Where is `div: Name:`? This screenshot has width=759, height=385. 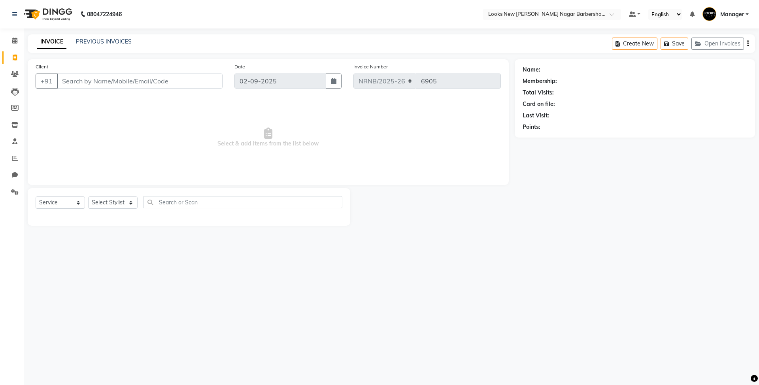 div: Name: is located at coordinates (531, 70).